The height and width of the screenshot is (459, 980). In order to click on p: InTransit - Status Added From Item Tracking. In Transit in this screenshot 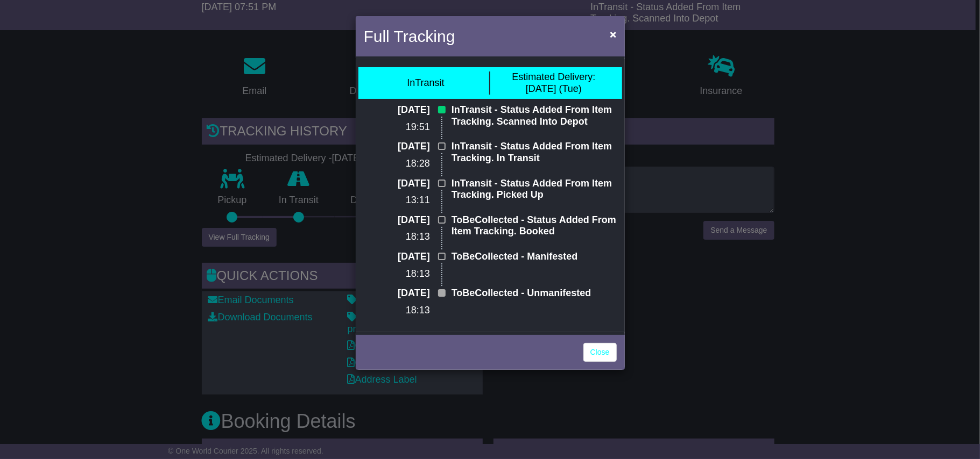, I will do `click(534, 152)`.